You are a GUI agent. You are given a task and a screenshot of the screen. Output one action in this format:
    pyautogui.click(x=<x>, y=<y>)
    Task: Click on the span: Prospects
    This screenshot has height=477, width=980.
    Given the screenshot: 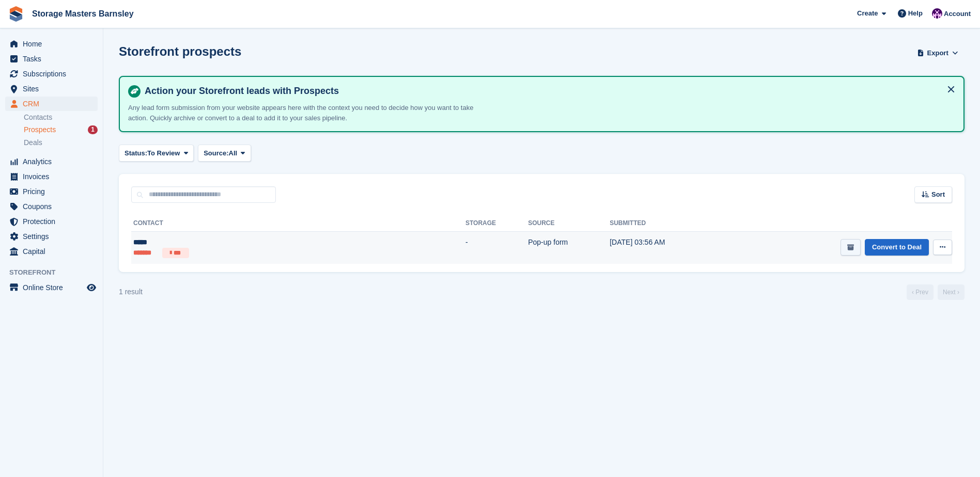 What is the action you would take?
    pyautogui.click(x=40, y=130)
    